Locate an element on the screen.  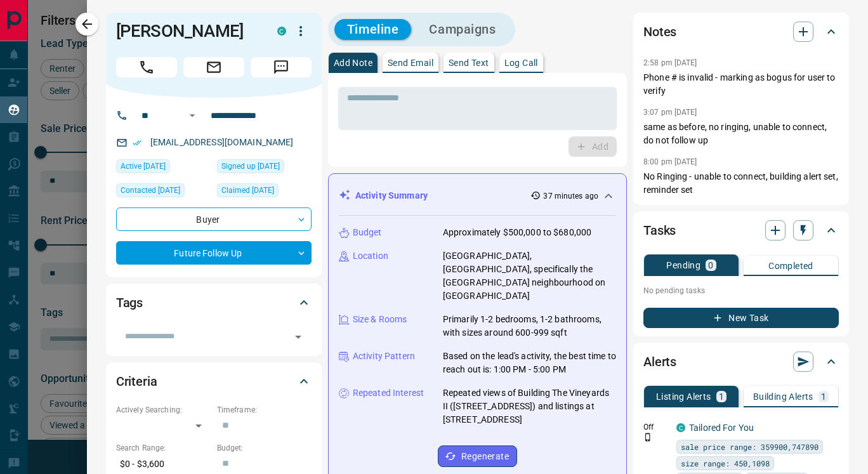
svg: Push Notification Only is located at coordinates (648, 438).